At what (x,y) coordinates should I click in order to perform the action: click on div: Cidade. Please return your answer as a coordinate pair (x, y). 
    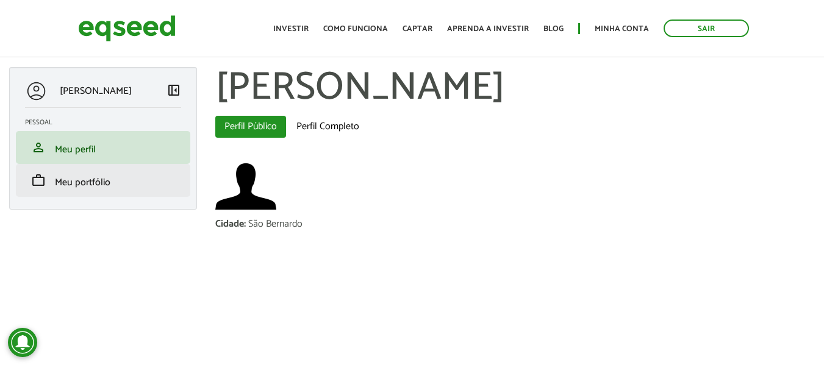
    Looking at the image, I should click on (232, 224).